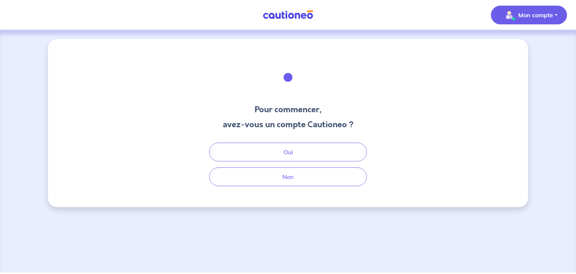  What do you see at coordinates (288, 110) in the screenshot?
I see `h3: Pour commencer,` at bounding box center [288, 110].